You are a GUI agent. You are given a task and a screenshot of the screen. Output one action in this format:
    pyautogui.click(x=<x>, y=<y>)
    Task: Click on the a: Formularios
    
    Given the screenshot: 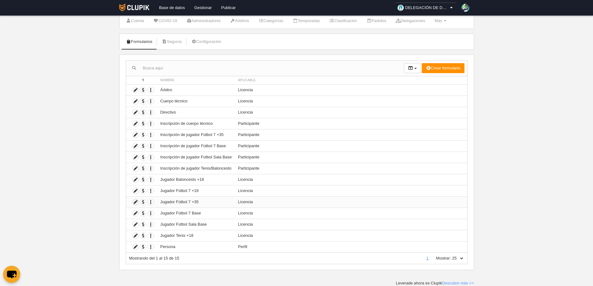 What is the action you would take?
    pyautogui.click(x=139, y=42)
    